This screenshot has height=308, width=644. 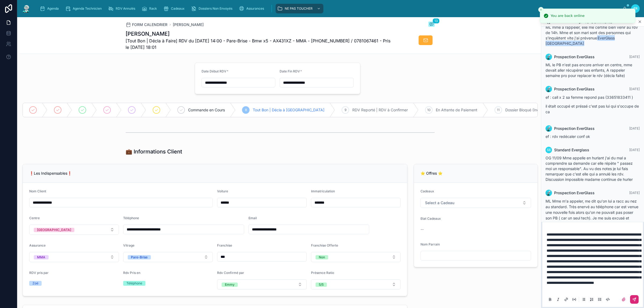 What do you see at coordinates (125, 9) in the screenshot?
I see `span: RDV Annulés` at bounding box center [125, 9].